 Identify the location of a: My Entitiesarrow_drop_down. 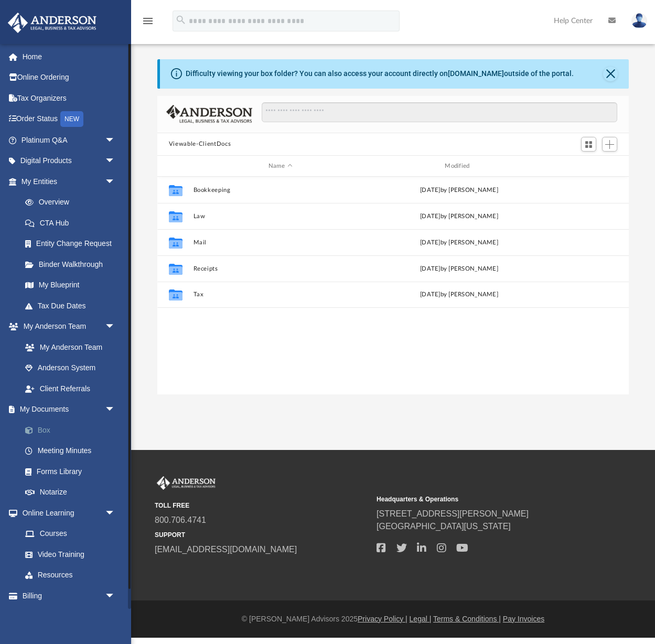
(69, 181).